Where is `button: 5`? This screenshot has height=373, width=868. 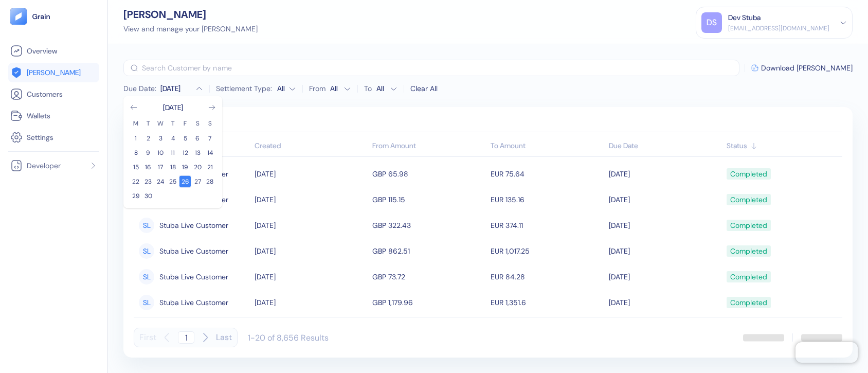 button: 5 is located at coordinates (185, 138).